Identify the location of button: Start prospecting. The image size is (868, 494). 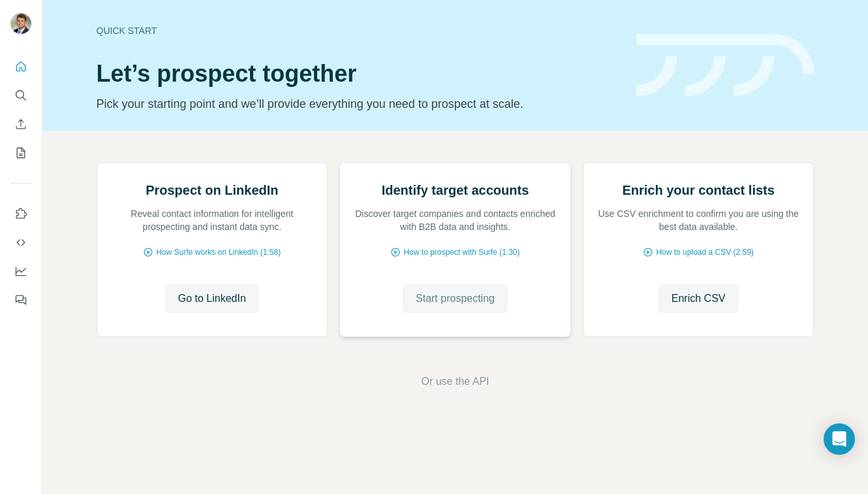
(455, 298).